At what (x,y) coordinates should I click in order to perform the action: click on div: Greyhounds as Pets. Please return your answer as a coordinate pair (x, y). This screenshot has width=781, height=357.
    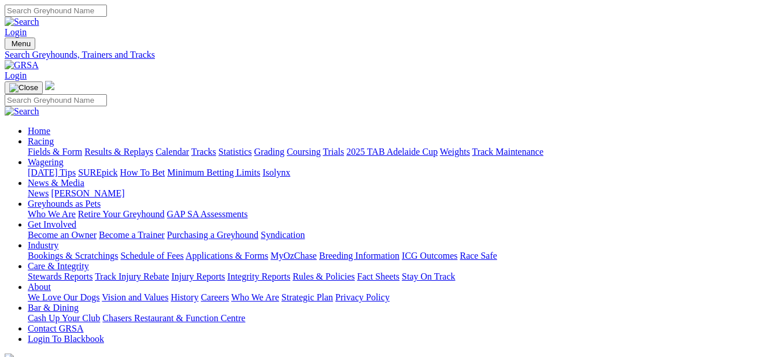
    Looking at the image, I should click on (402, 215).